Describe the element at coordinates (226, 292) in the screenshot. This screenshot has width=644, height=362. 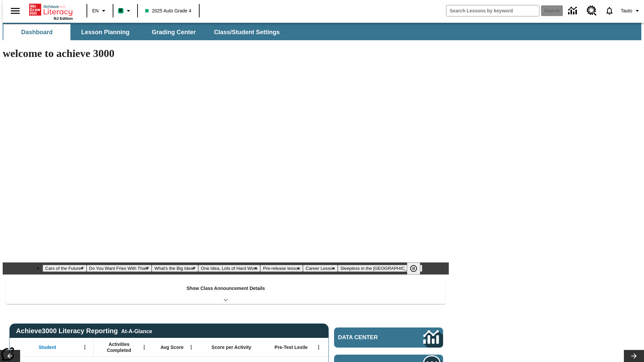
I see `div: Show Class Announcement Details` at that location.